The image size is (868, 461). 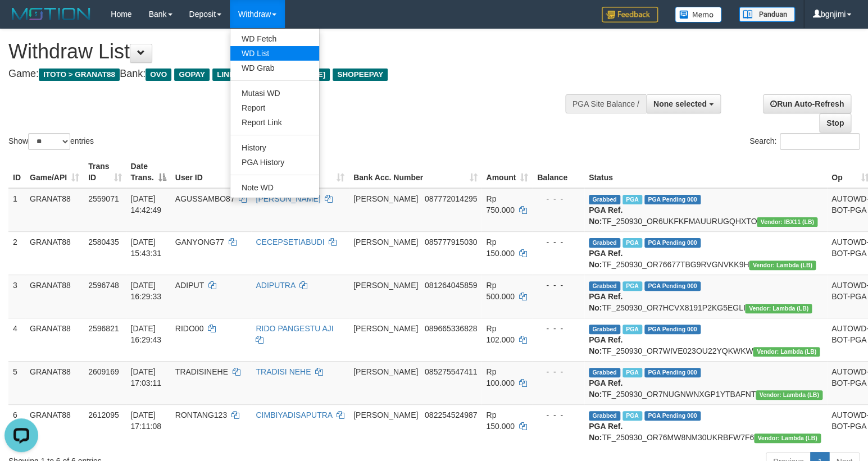 I want to click on a: TRADISI NEHE, so click(x=283, y=372).